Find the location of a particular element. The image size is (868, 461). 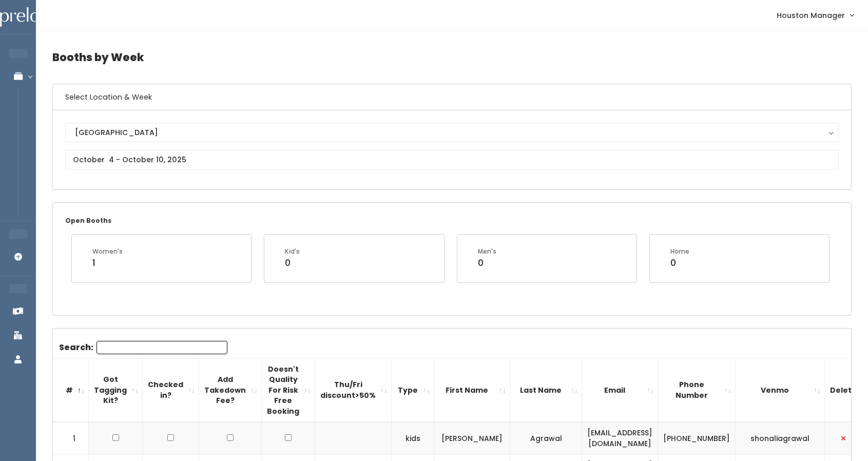

h4: Booths by Week is located at coordinates (452, 57).